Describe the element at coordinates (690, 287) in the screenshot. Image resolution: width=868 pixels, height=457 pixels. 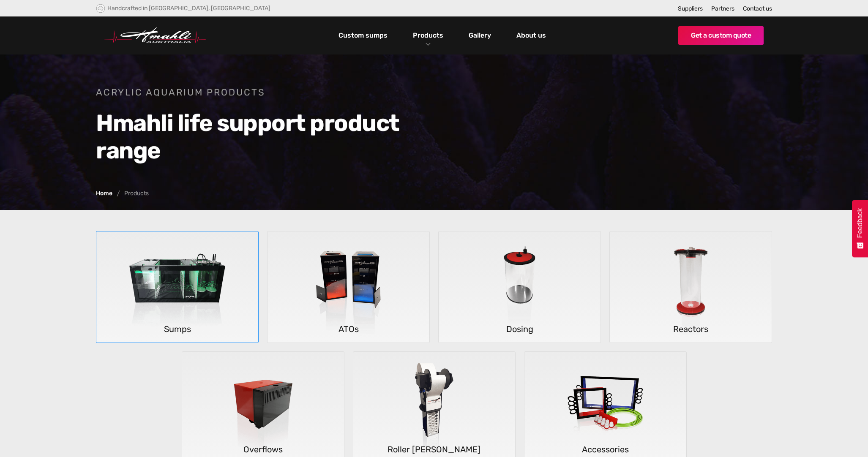
I see `img: Reactors` at that location.